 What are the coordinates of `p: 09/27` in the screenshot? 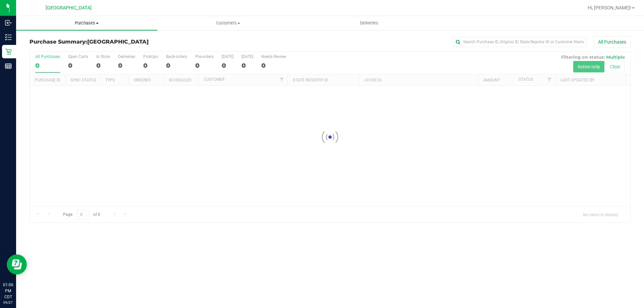 It's located at (8, 302).